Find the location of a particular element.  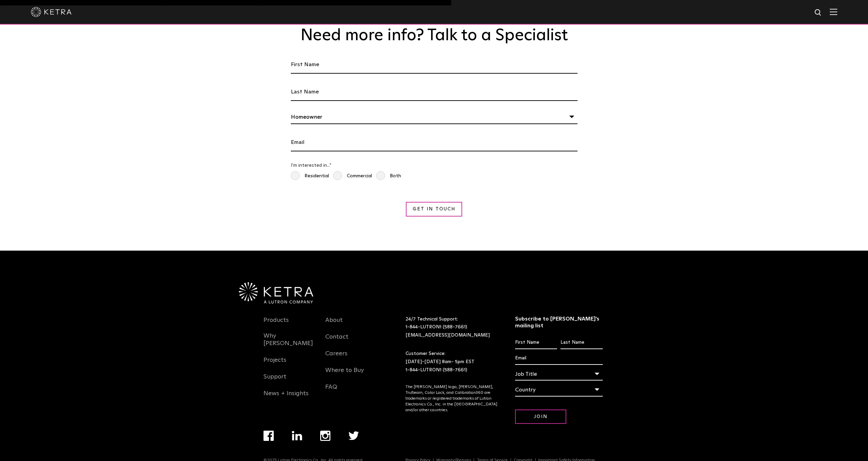

img: Ketra-aLutronCo_White_RGB is located at coordinates (276, 293).